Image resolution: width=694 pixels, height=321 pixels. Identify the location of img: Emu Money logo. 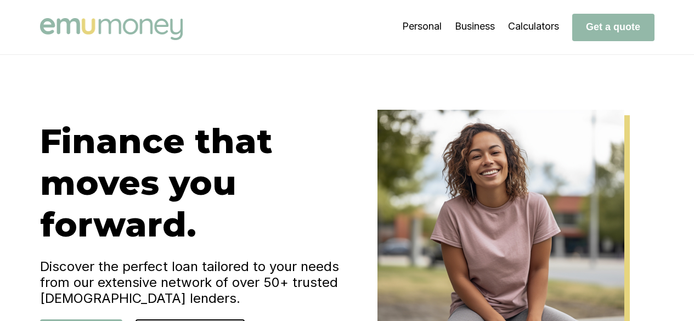
(111, 29).